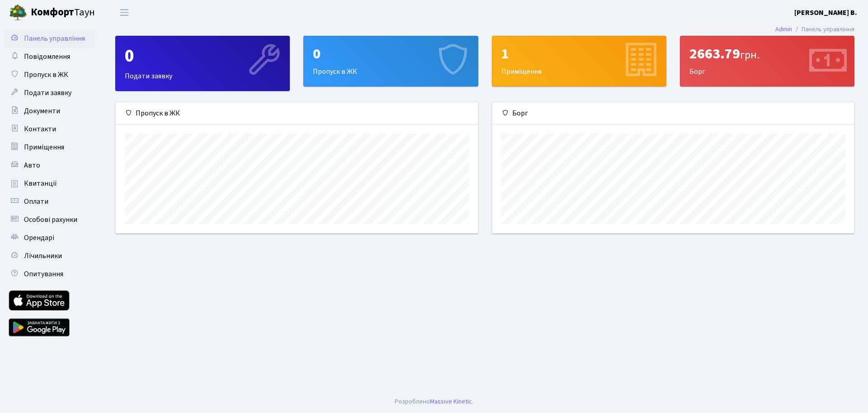 Image resolution: width=868 pixels, height=413 pixels. Describe the element at coordinates (203, 63) in the screenshot. I see `div: Подати заявку` at that location.